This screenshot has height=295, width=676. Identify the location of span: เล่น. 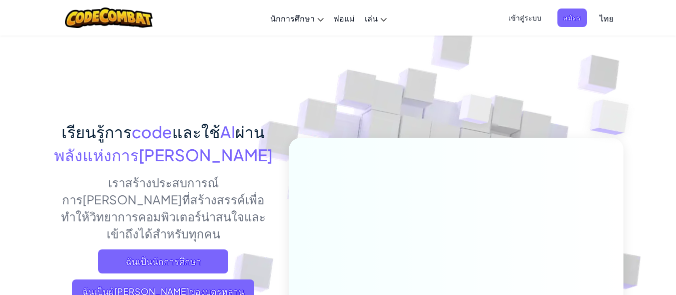
(371, 18).